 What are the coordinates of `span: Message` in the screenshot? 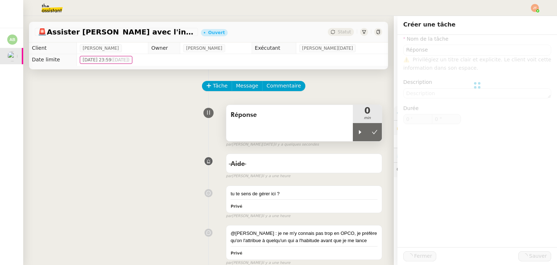 It's located at (247, 86).